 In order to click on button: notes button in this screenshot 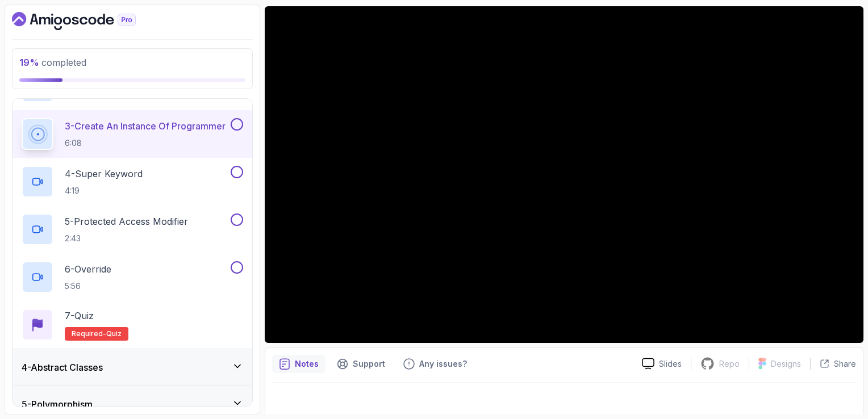, I will do `click(299, 365)`.